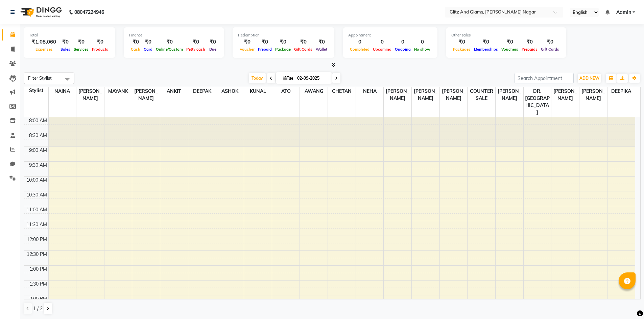  Describe the element at coordinates (37, 254) in the screenshot. I see `div: 12:30 PM` at that location.